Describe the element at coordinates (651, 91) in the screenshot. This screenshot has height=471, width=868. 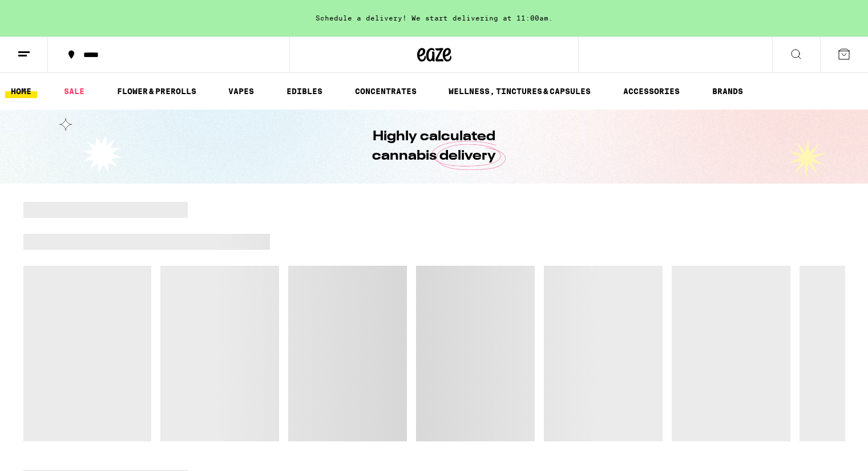
I see `a: ACCESSORIES` at that location.